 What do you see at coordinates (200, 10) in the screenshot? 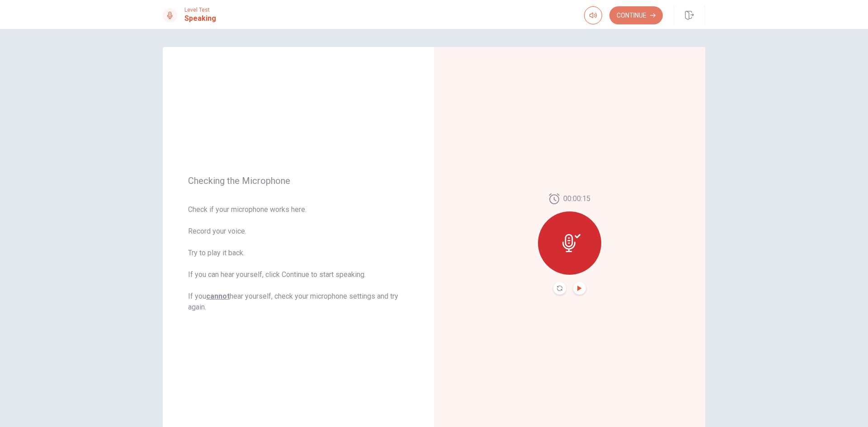
I see `span: Level Test` at bounding box center [200, 10].